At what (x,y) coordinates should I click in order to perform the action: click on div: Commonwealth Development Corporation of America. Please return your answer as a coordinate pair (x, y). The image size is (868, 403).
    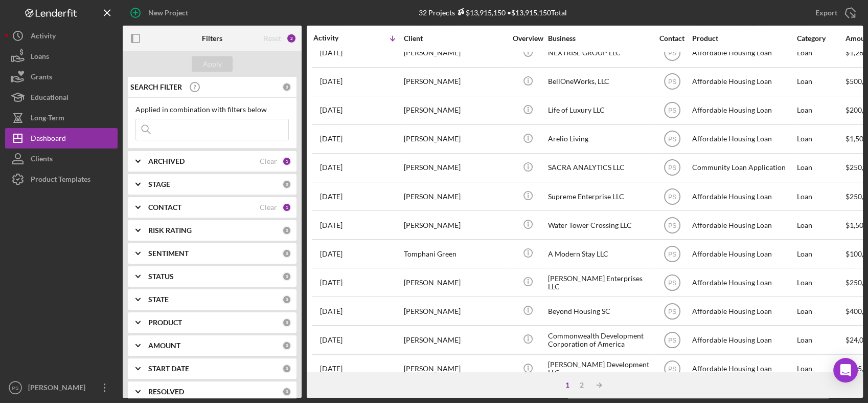
    Looking at the image, I should click on (599, 339).